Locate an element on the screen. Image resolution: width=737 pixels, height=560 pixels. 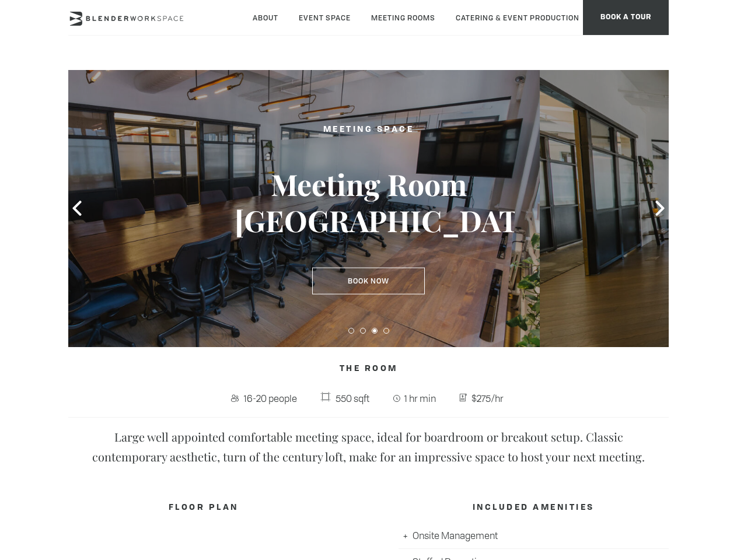
span: 16-20 people is located at coordinates (270, 398).